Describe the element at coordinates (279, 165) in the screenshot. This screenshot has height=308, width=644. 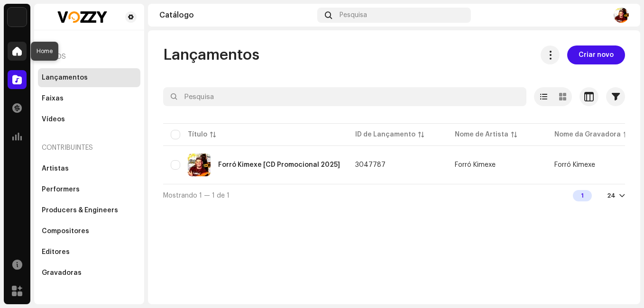
I see `div: Forró Kimexe [CD Promocional 2025]` at that location.